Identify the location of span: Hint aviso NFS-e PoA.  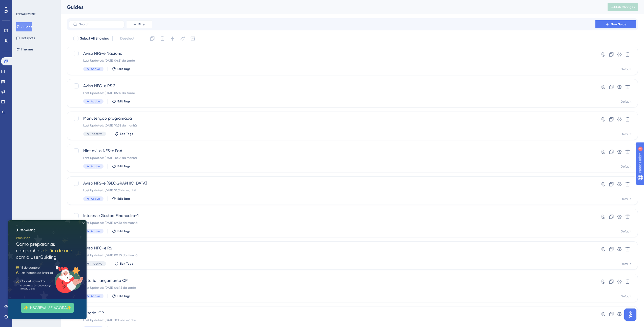
(332, 151).